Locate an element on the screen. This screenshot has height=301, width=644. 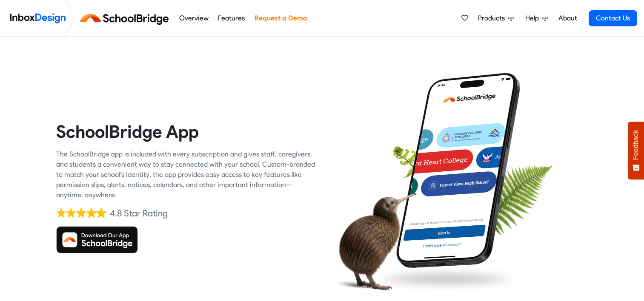
a: Request a Demo is located at coordinates (280, 18).